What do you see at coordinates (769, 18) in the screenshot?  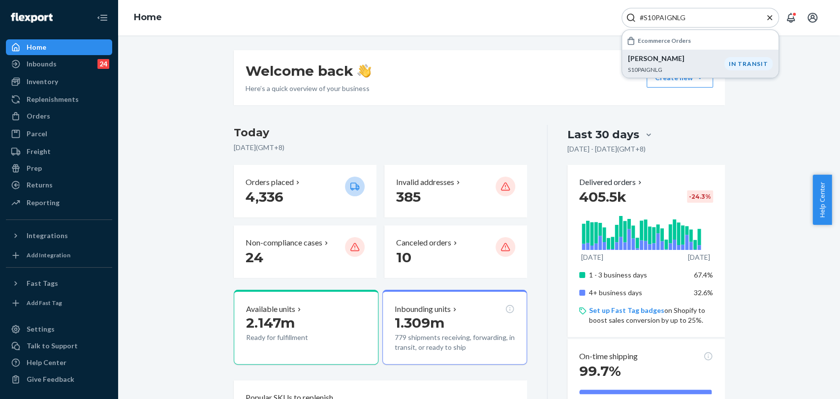 I see `button: Close Search` at bounding box center [769, 18].